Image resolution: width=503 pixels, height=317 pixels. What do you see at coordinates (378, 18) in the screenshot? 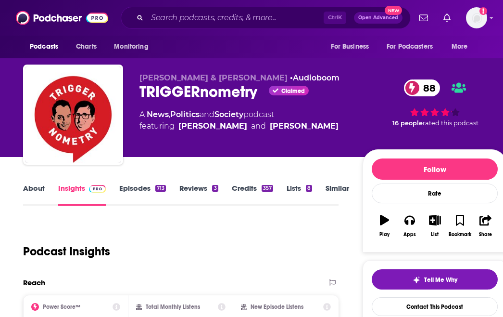
I see `button: Open AdvancedNew` at bounding box center [378, 18].